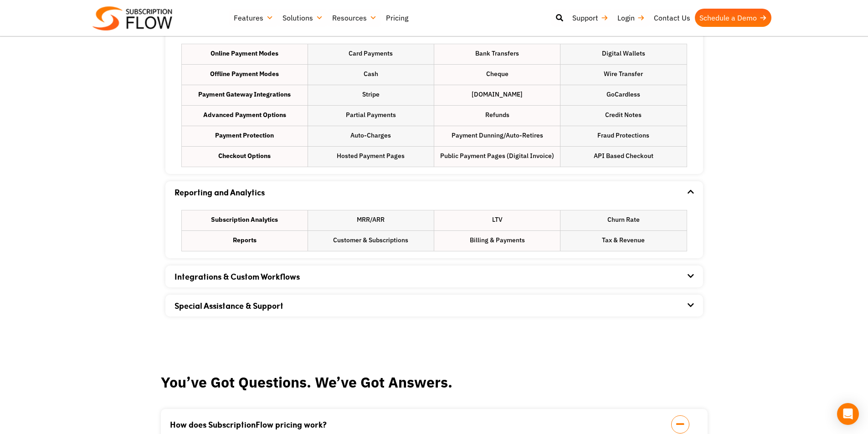 This screenshot has height=434, width=868. Describe the element at coordinates (244, 53) in the screenshot. I see `strong: Online Payment Modes` at that location.